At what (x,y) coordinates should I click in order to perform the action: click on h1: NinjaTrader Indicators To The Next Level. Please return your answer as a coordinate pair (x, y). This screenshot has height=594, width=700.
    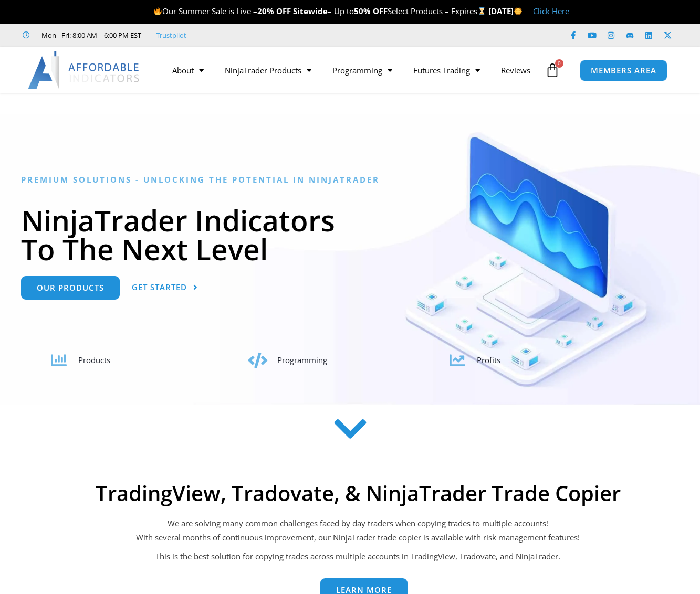
    Looking at the image, I should click on (350, 235).